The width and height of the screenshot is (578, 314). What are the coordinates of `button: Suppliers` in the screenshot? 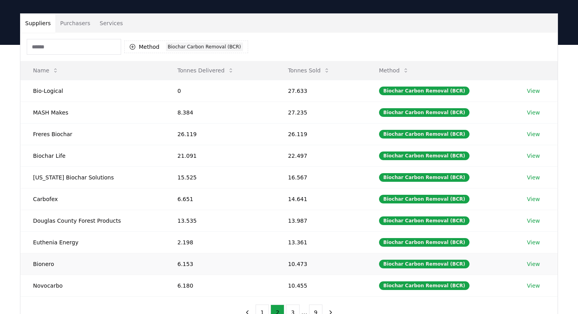 It's located at (38, 23).